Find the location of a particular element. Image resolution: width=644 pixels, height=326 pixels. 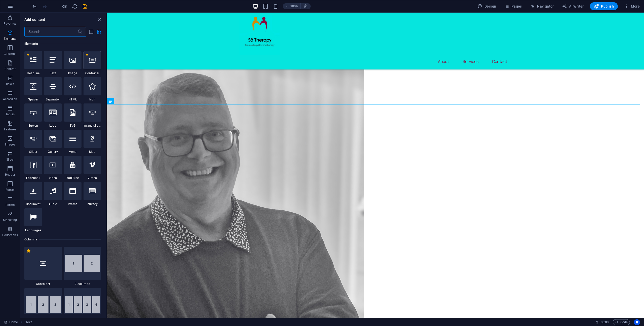

span: More is located at coordinates (632, 6).